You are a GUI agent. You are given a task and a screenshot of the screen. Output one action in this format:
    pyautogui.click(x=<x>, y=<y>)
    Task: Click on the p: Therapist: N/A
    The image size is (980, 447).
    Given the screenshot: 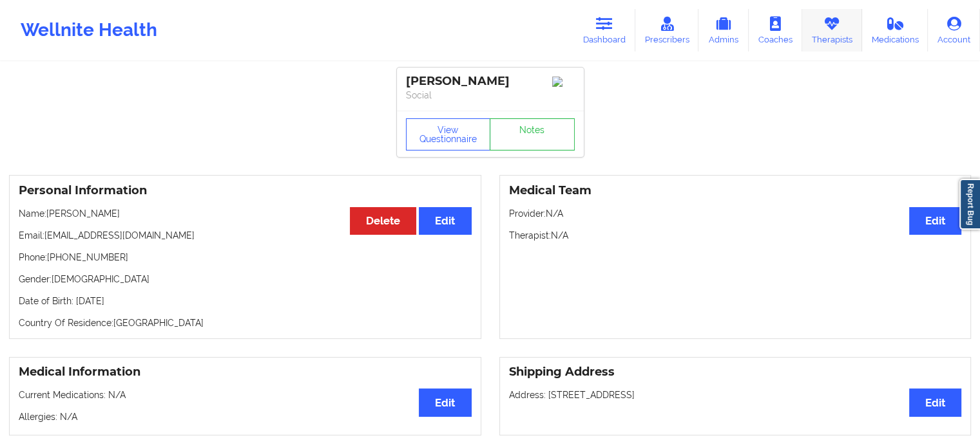 What is the action you would take?
    pyautogui.click(x=735, y=235)
    